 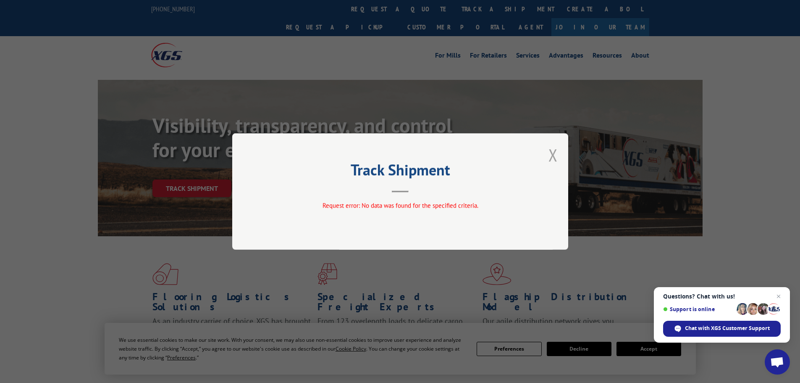 What do you see at coordinates (779, 296) in the screenshot?
I see `span: Close chat` at bounding box center [779, 296].